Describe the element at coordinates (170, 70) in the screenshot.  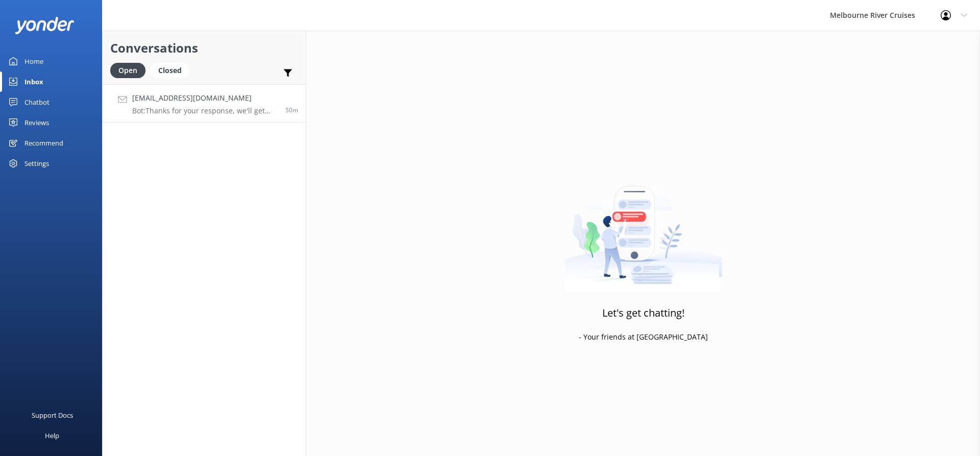
I see `div: Closed` at that location.